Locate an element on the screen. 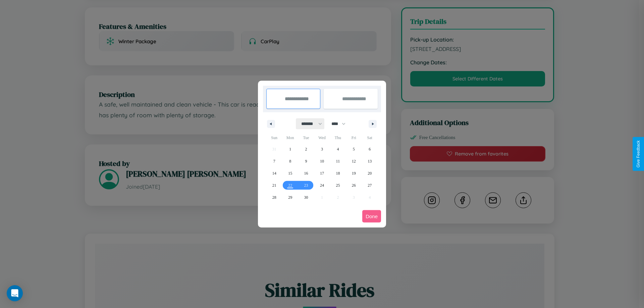 The image size is (644, 308). span: 18 is located at coordinates (338, 173).